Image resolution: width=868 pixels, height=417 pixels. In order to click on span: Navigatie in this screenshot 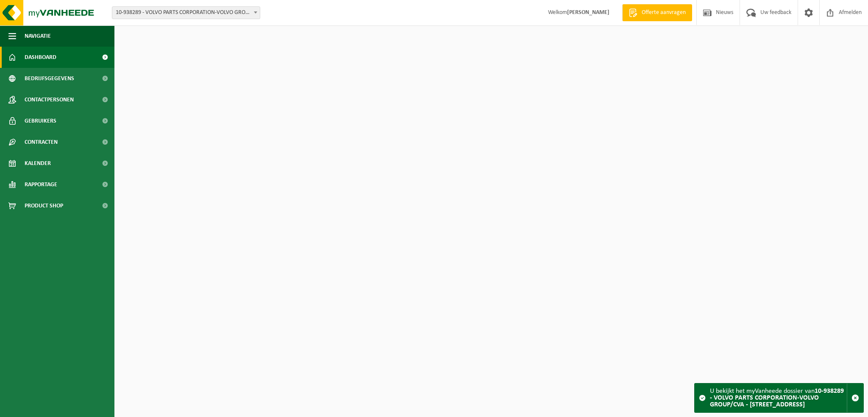, I will do `click(37, 36)`.